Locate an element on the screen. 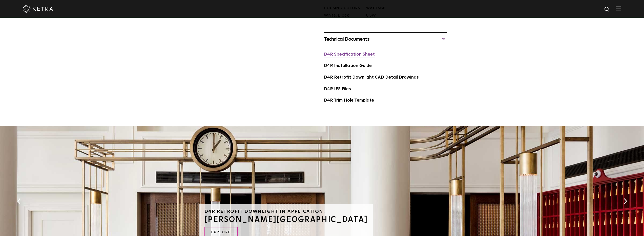 This screenshot has width=644, height=236. div: Technical Documents is located at coordinates (385, 39).